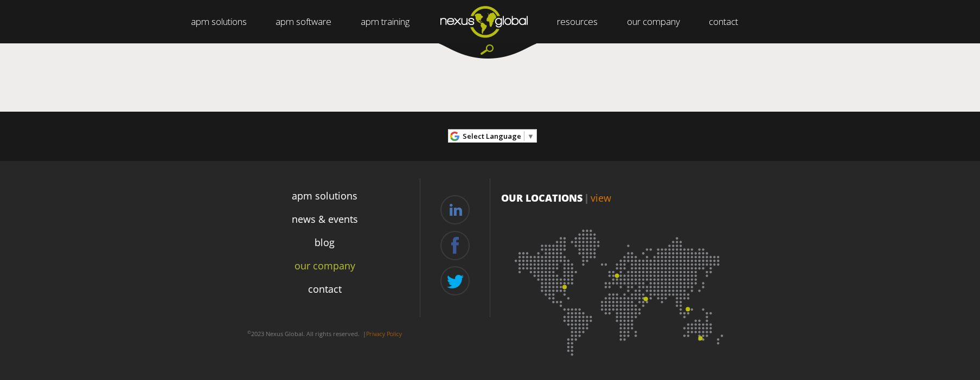 Image resolution: width=980 pixels, height=380 pixels. Describe the element at coordinates (324, 289) in the screenshot. I see `a: contact` at that location.